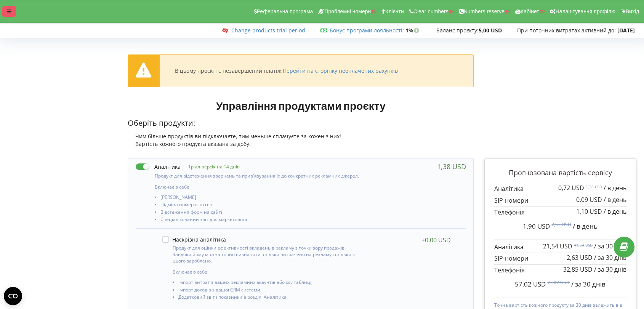 Image resolution: width=644 pixels, height=309 pixels. Describe the element at coordinates (562, 224) in the screenshot. I see `sup: 2,57 USD` at that location.